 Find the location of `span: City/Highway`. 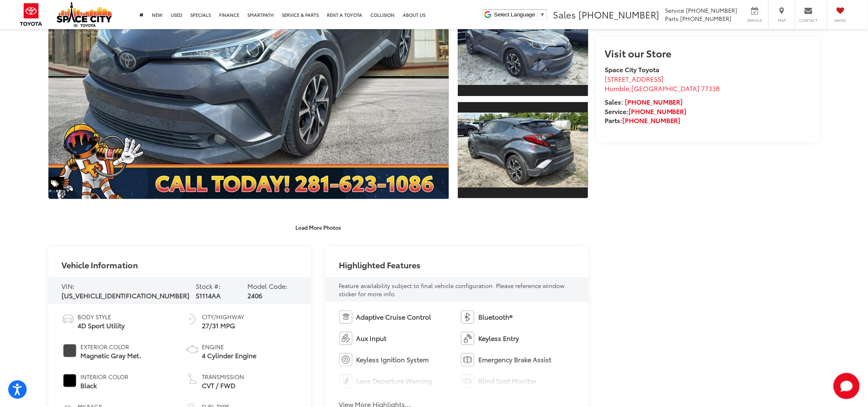

span: City/Highway is located at coordinates (223, 316).